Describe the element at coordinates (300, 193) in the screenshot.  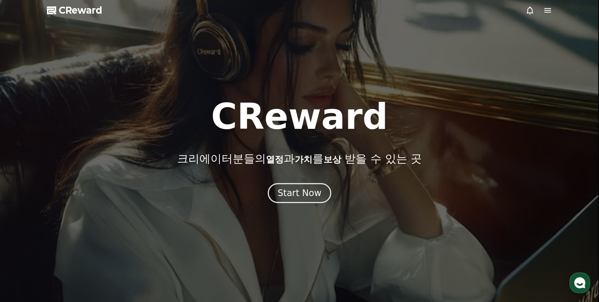
I see `button: Start Now` at that location.